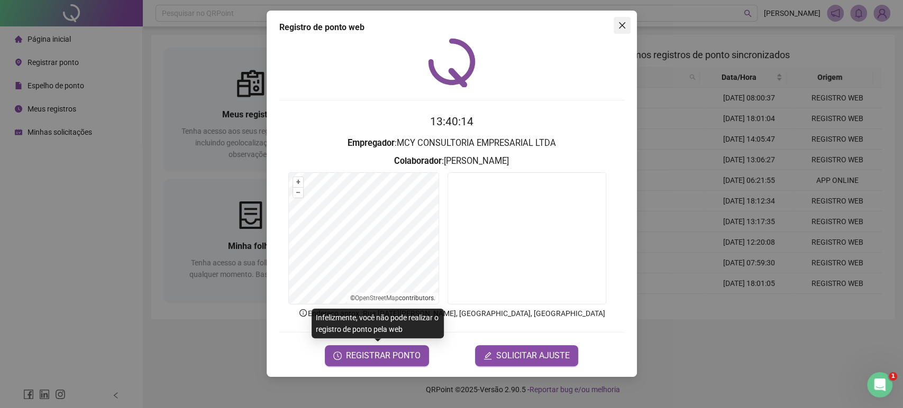  What do you see at coordinates (532, 356) in the screenshot?
I see `span: SOLICITAR AJUSTE` at bounding box center [532, 356].